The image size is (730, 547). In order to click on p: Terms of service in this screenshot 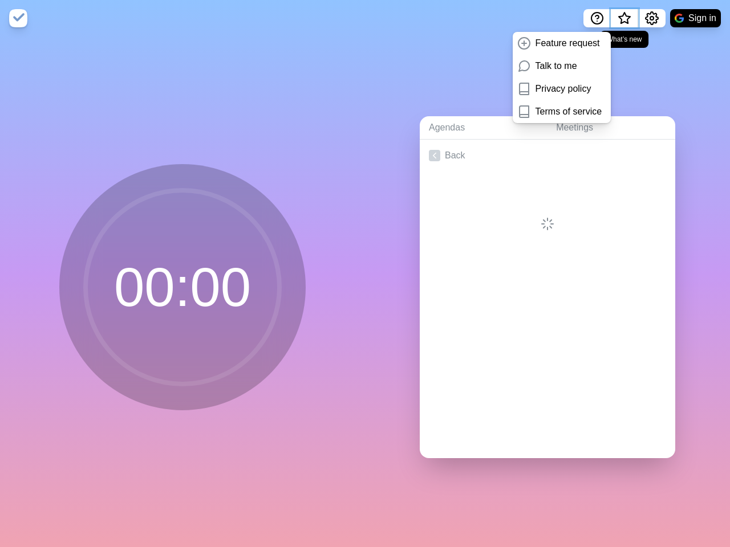, I will do `click(568, 112)`.